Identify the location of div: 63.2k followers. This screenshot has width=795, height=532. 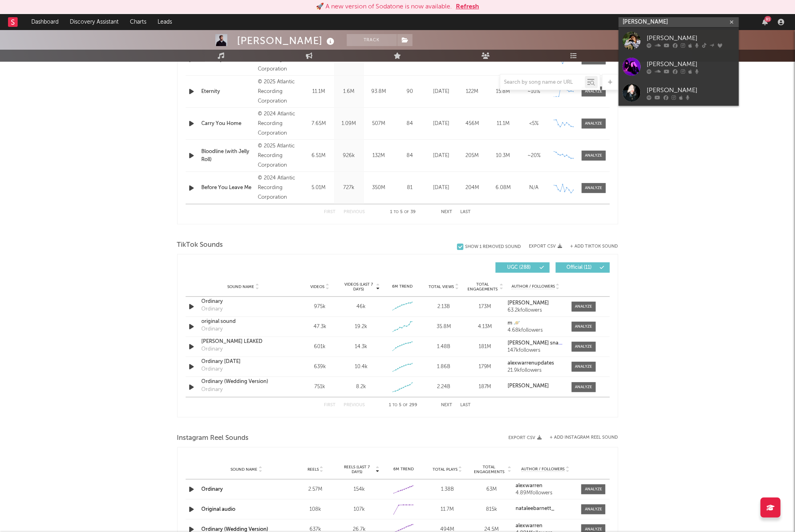
(535, 310).